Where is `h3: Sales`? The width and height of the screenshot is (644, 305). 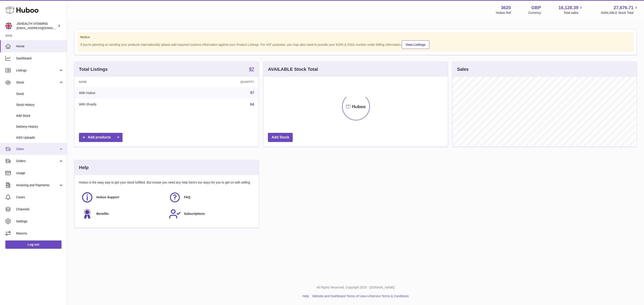 h3: Sales is located at coordinates (463, 69).